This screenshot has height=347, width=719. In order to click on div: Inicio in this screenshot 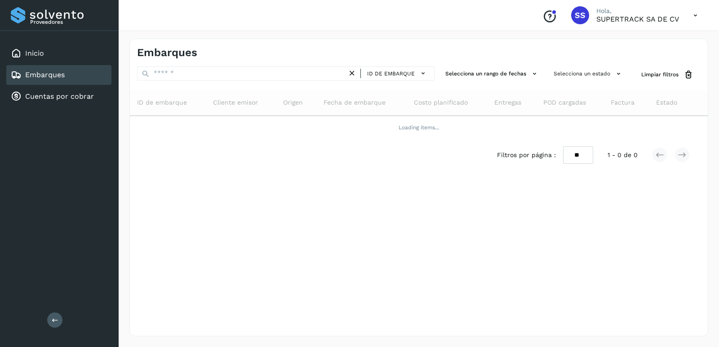, I will do `click(59, 53)`.